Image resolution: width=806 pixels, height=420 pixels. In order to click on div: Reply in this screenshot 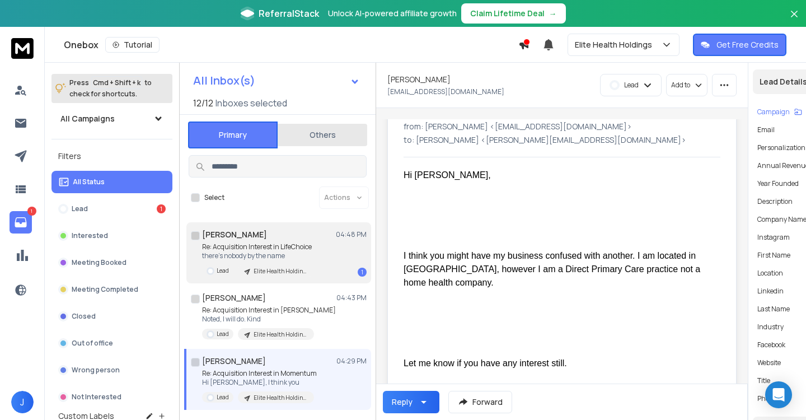, I will do `click(402, 402)`.